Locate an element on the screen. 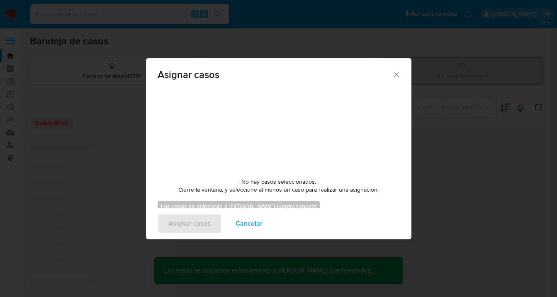 This screenshot has height=297, width=557. span: No hay casos seleccionados. is located at coordinates (279, 182).